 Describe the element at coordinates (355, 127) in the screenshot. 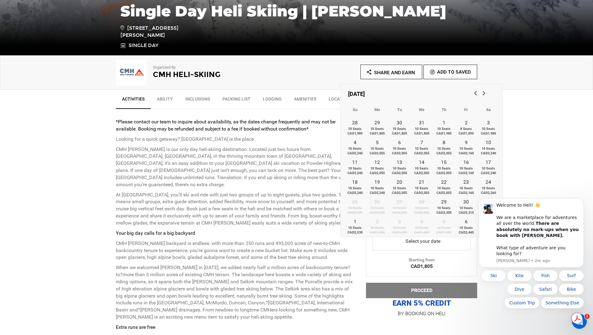

I see `a: 2810 SeatsCAD1,985` at that location.